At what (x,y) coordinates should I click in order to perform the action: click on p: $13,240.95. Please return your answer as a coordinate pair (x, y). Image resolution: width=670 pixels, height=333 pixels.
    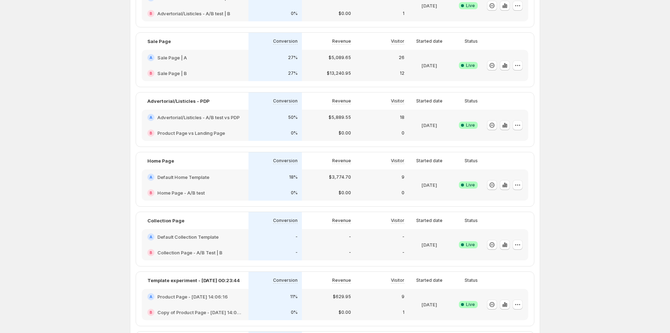
    Looking at the image, I should click on (339, 73).